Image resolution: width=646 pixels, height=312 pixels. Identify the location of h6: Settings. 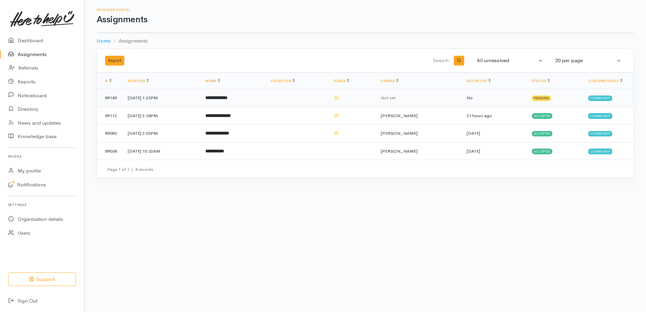
(42, 205).